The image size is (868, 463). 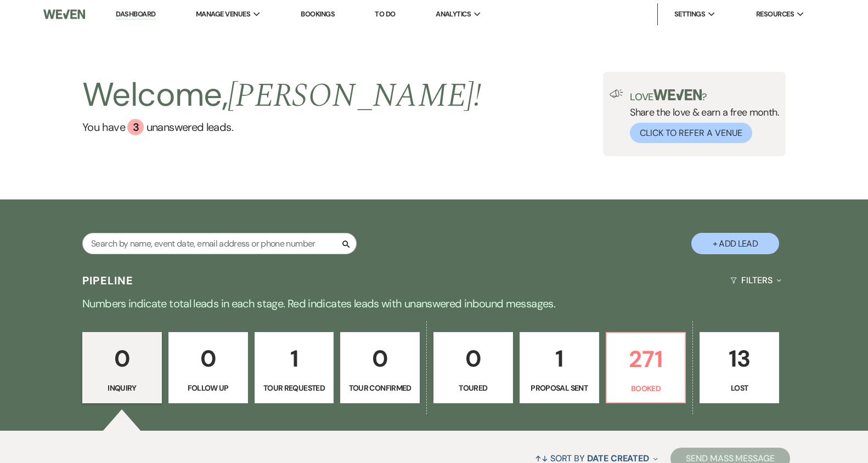 What do you see at coordinates (559, 368) in the screenshot?
I see `a: 1Proposal Sent` at bounding box center [559, 368].